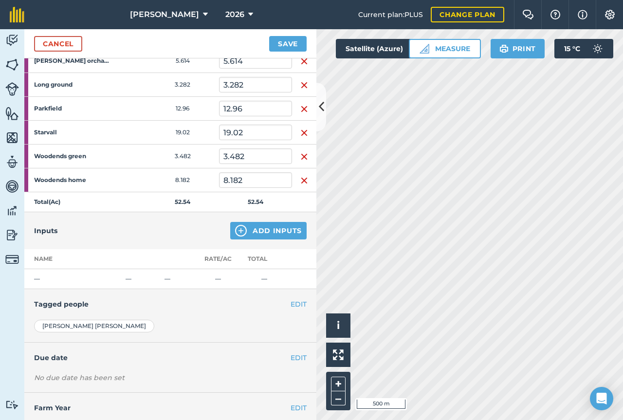  I want to click on td: 12.96, so click(183, 109).